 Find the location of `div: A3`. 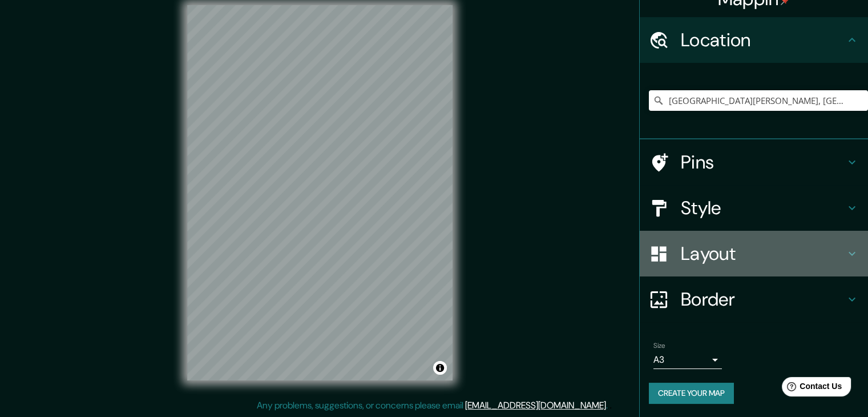

div: A3 is located at coordinates (688, 360).